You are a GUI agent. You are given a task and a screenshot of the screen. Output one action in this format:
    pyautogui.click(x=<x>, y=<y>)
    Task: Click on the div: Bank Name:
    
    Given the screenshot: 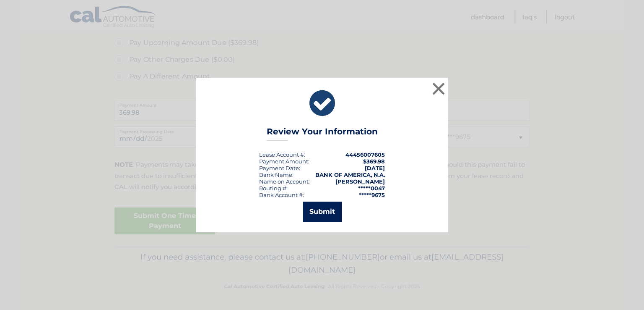 What is the action you would take?
    pyautogui.click(x=276, y=174)
    